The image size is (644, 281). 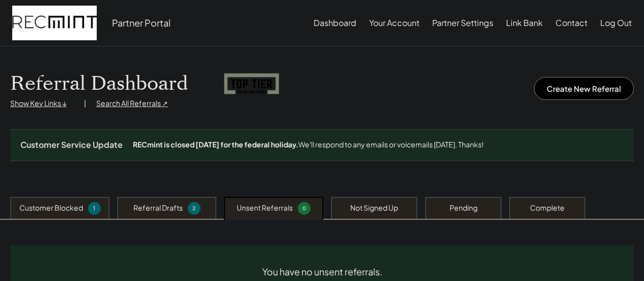 What do you see at coordinates (463, 23) in the screenshot?
I see `button: Partner Settings` at bounding box center [463, 23].